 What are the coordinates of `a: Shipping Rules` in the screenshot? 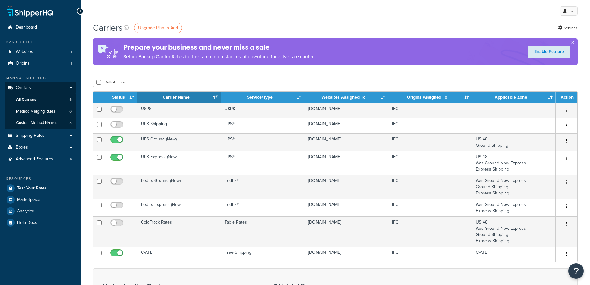 It's located at (40, 135).